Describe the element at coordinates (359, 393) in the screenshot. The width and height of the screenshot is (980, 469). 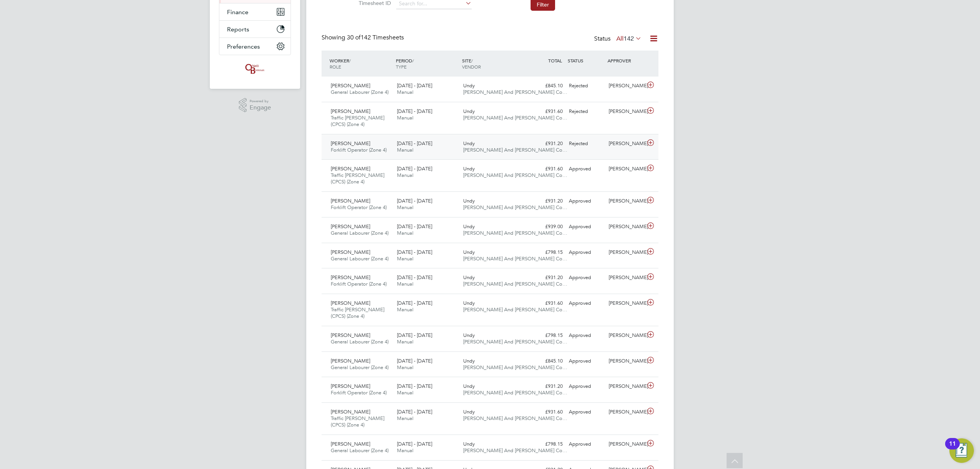
I see `span: Forklift Operator (Zone 4)` at that location.